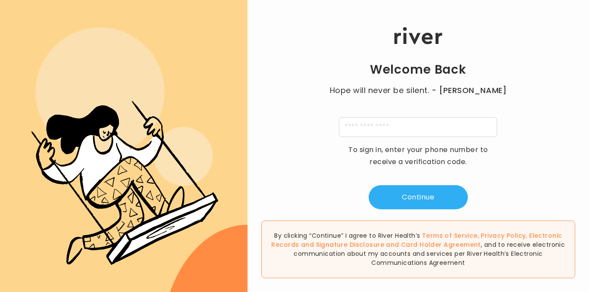 The height and width of the screenshot is (292, 589). What do you see at coordinates (418, 91) in the screenshot?
I see `p: Hope will never be silent.` at bounding box center [418, 91].